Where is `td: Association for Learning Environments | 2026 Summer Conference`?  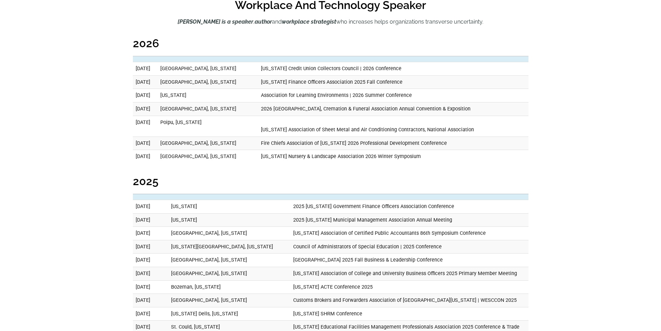 td: Association for Learning Environments | 2026 Summer Conference is located at coordinates (393, 95).